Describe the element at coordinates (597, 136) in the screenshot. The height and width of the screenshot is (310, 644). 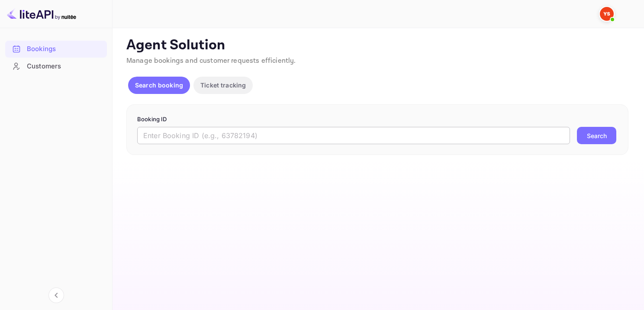
I see `button: Search` at that location.